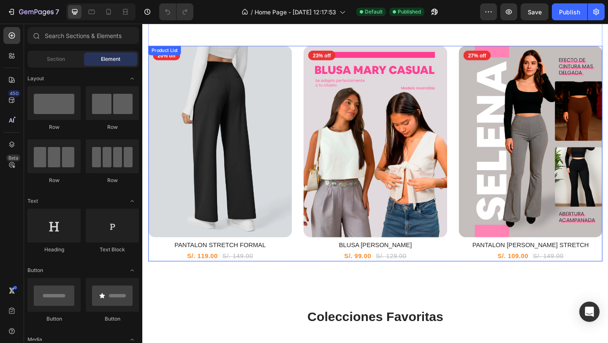 This screenshot has height=343, width=608. I want to click on div: Open Intercom Messenger, so click(590, 312).